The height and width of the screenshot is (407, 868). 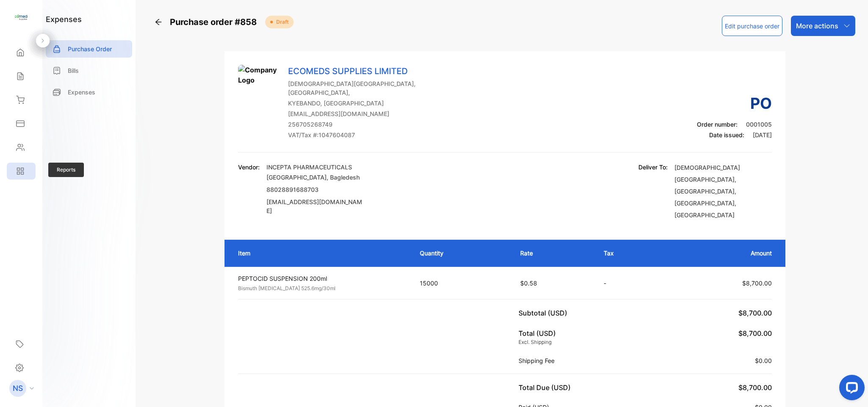 What do you see at coordinates (461, 283) in the screenshot?
I see `p: 15000` at bounding box center [461, 283].